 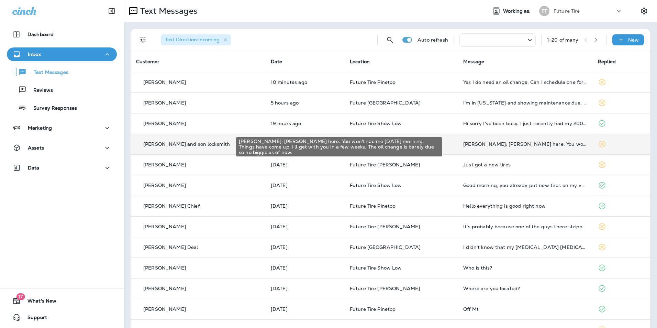 What do you see at coordinates (62, 301) in the screenshot?
I see `button: 17What's New` at bounding box center [62, 301].